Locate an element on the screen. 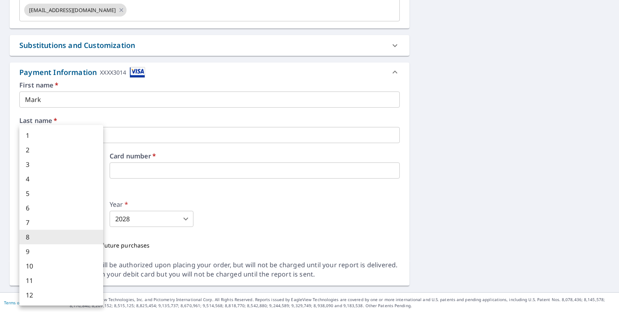 Image resolution: width=619 pixels, height=312 pixels. li: 8 is located at coordinates (61, 237).